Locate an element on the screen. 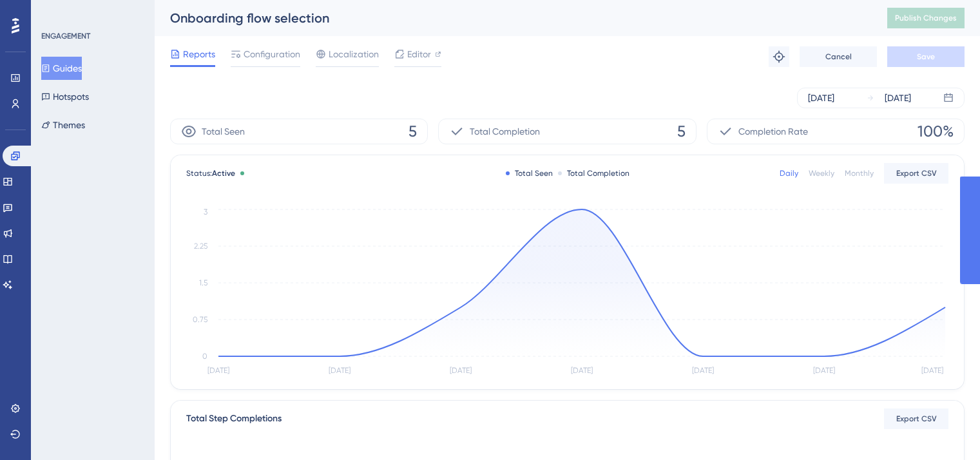 This screenshot has width=980, height=460. span: Reports is located at coordinates (199, 54).